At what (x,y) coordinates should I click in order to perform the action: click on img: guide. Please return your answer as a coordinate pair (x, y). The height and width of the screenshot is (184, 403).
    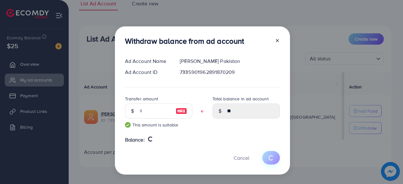
    Looking at the image, I should click on (128, 125).